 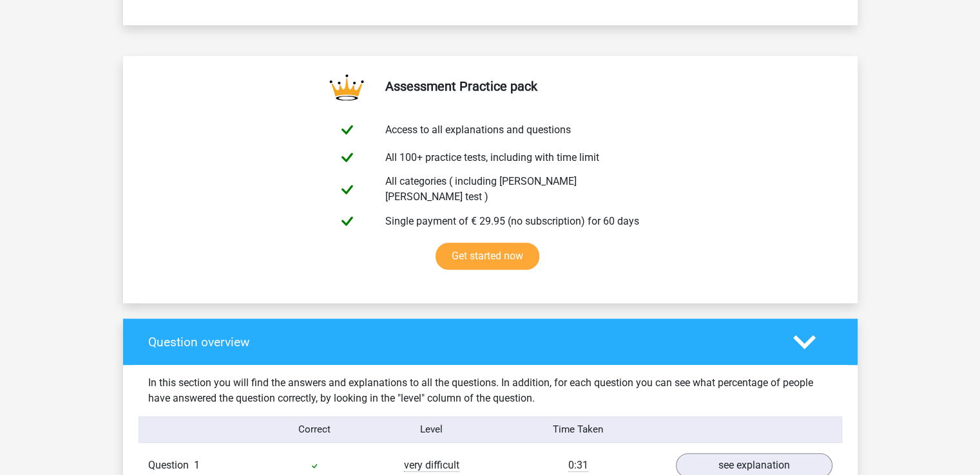 What do you see at coordinates (461, 342) in the screenshot?
I see `h4: Question overview` at bounding box center [461, 342].